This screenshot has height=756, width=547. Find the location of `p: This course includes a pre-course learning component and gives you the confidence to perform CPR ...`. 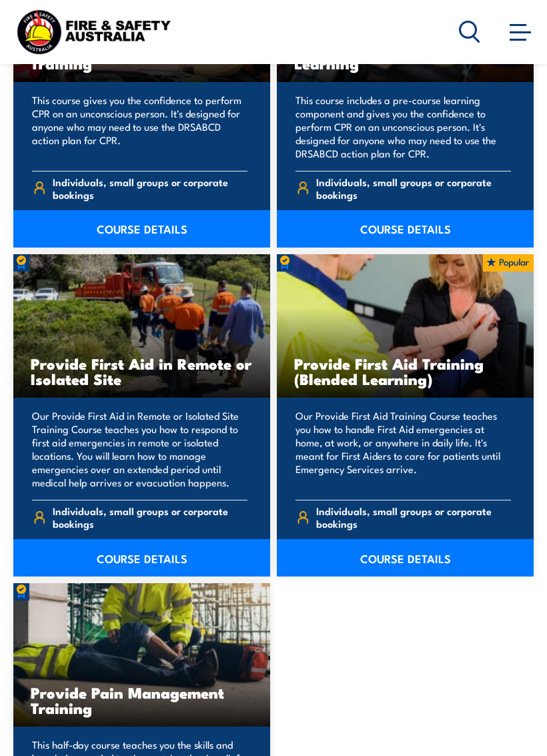

p: This course includes a pre-course learning component and gives you the confidence to perform CPR ... is located at coordinates (403, 127).